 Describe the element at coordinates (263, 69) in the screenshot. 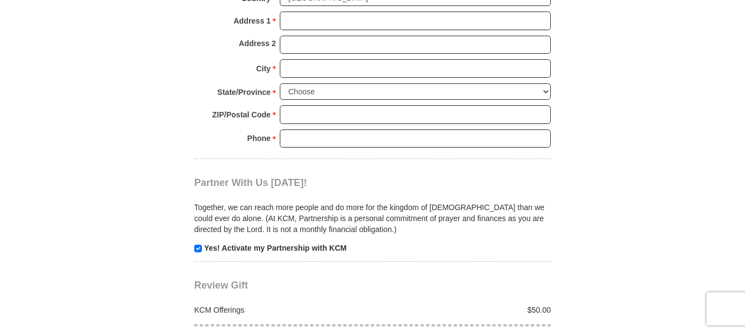

I see `strong: City` at that location.